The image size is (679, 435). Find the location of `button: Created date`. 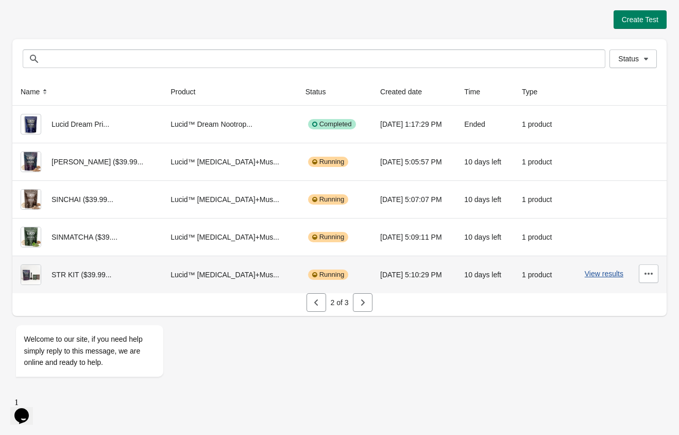

button: Created date is located at coordinates (406, 92).